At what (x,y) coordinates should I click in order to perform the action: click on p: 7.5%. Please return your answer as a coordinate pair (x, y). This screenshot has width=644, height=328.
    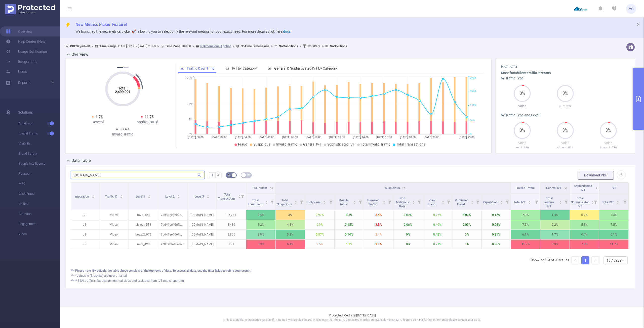
    Looking at the image, I should click on (526, 225).